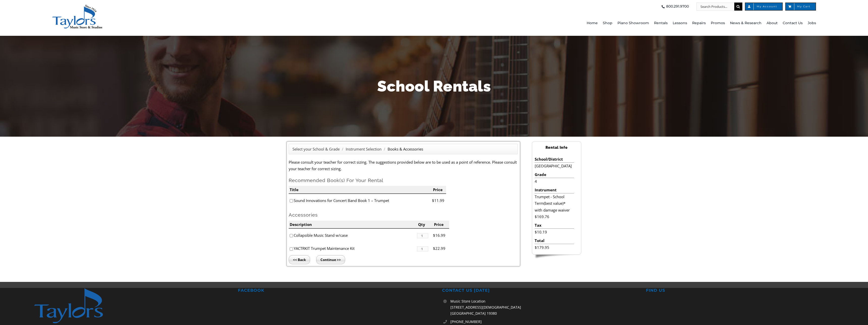  I want to click on li: Collapsible Music Stand w/case, so click(353, 236).